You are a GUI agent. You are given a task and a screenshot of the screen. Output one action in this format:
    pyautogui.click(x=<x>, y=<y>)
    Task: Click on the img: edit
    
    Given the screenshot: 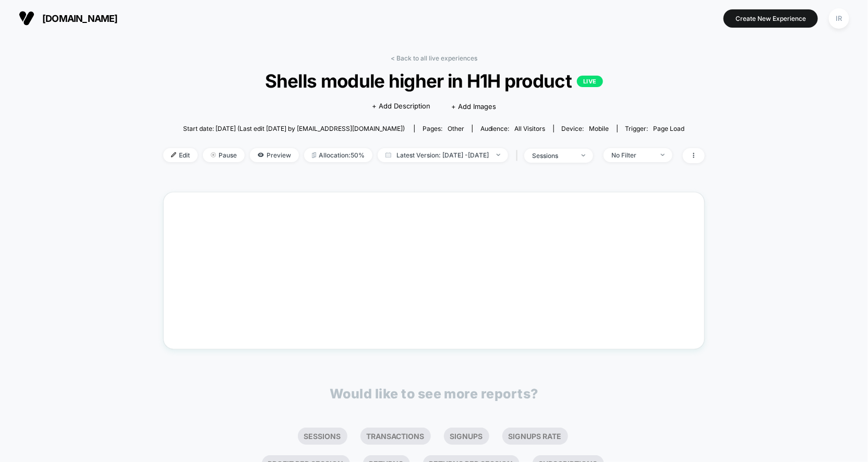 What is the action you would take?
    pyautogui.click(x=174, y=155)
    